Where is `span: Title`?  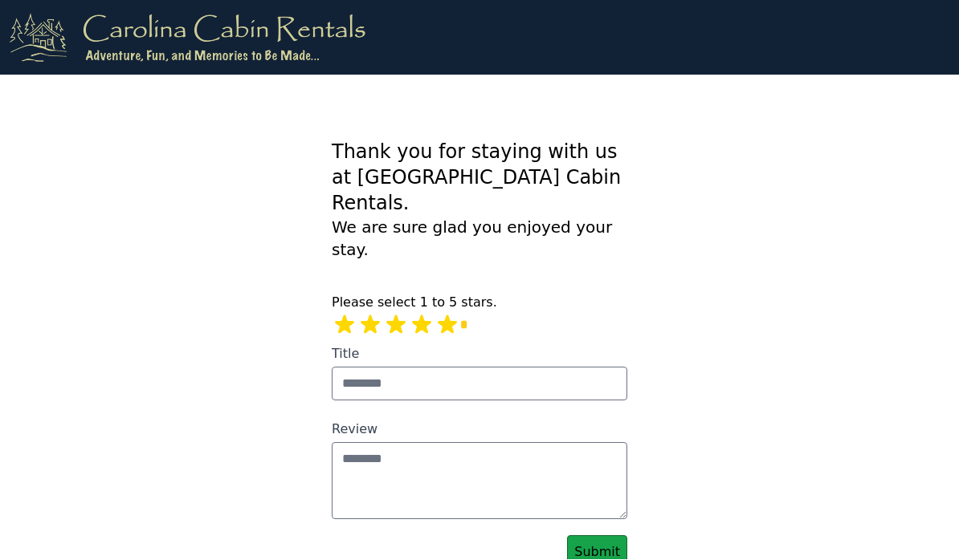 span: Title is located at coordinates (345, 354).